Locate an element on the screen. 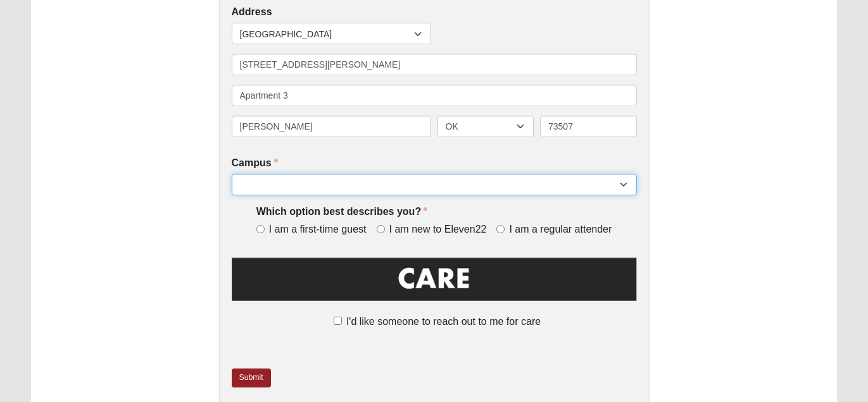 The width and height of the screenshot is (868, 402). span: I am a first-time guest is located at coordinates (318, 230).